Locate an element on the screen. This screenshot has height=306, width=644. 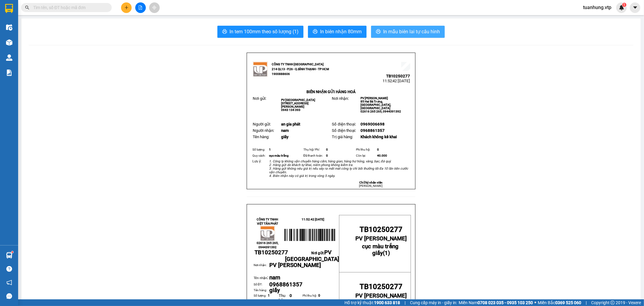
span: In mẫu biên lai tự cấu hình is located at coordinates (412, 31).